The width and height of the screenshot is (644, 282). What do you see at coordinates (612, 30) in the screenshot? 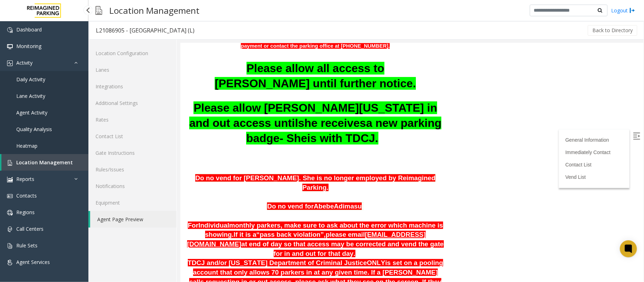
I see `button: Back to Directory` at bounding box center [612, 30].